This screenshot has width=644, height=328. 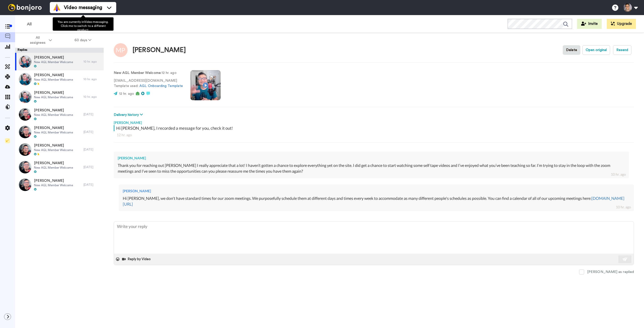 What do you see at coordinates (625, 259) in the screenshot?
I see `img: send-white.svg` at bounding box center [625, 259].